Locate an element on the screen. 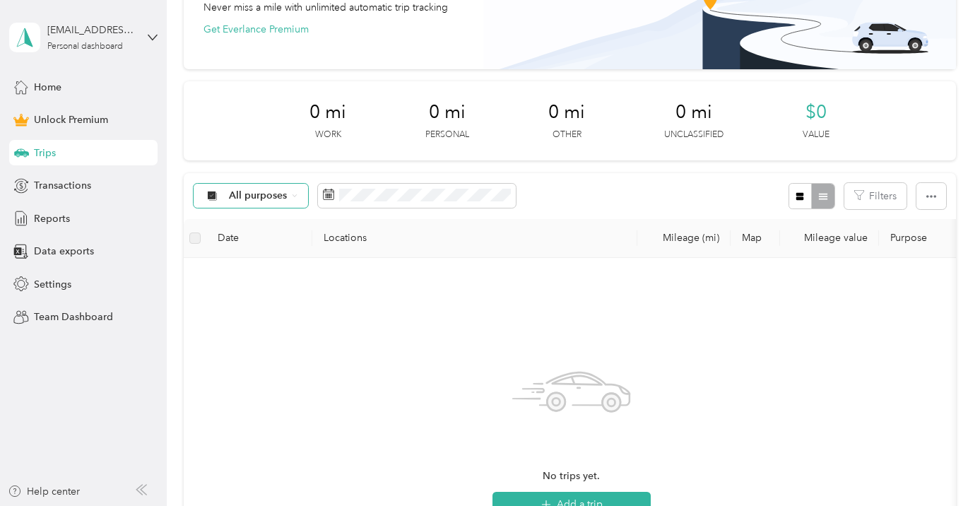 The image size is (980, 506). span: Unlock Premium is located at coordinates (70, 120).